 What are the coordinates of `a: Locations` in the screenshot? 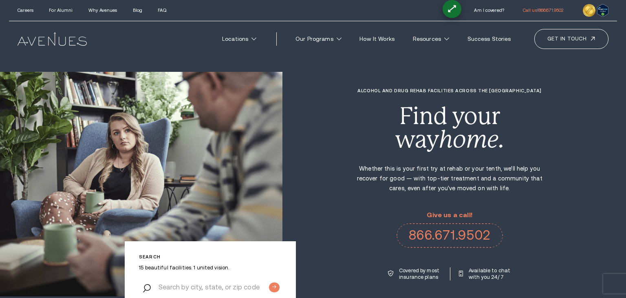 It's located at (239, 39).